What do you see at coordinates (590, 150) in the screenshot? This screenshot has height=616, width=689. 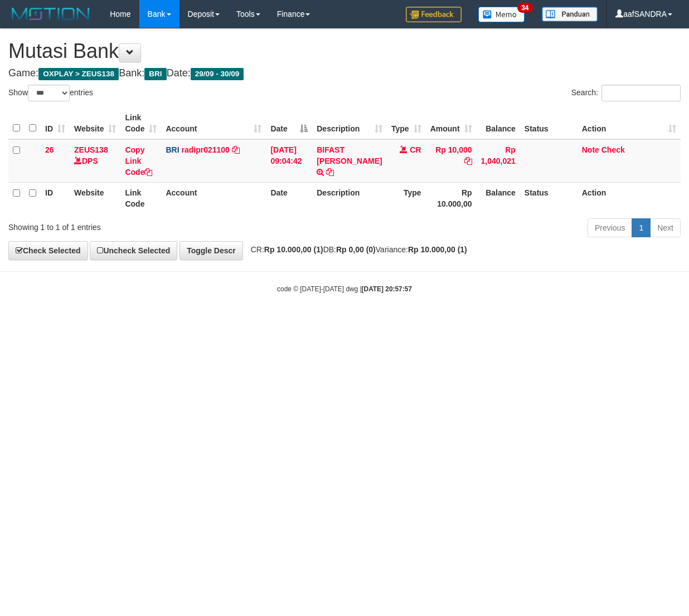 I see `a: Note` at bounding box center [590, 150].